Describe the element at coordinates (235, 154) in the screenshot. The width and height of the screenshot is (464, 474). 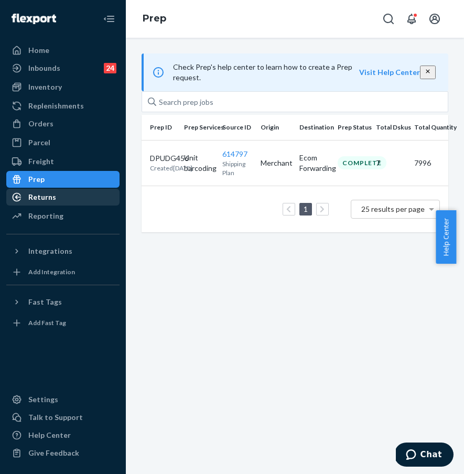
I see `a: 614797` at that location.